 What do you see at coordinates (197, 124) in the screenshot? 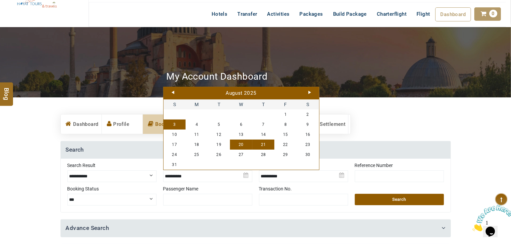
I see `a: 4` at bounding box center [197, 124].